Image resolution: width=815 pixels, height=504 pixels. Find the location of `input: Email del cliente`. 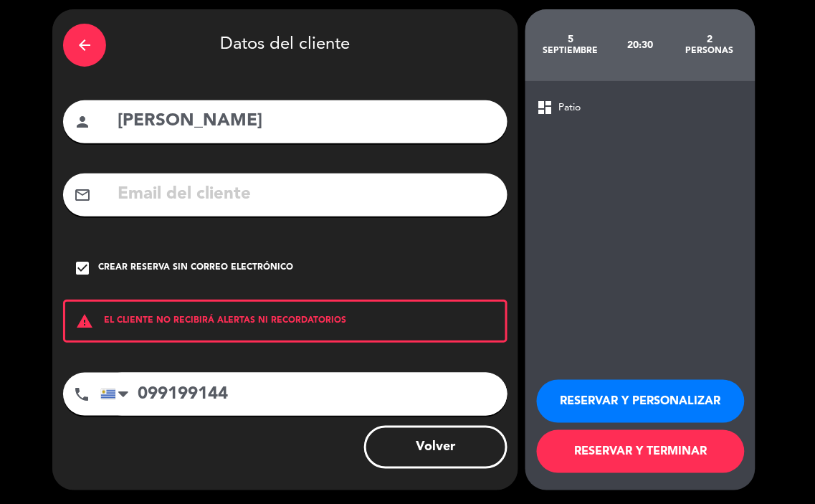

input: Email del cliente is located at coordinates (306, 194).